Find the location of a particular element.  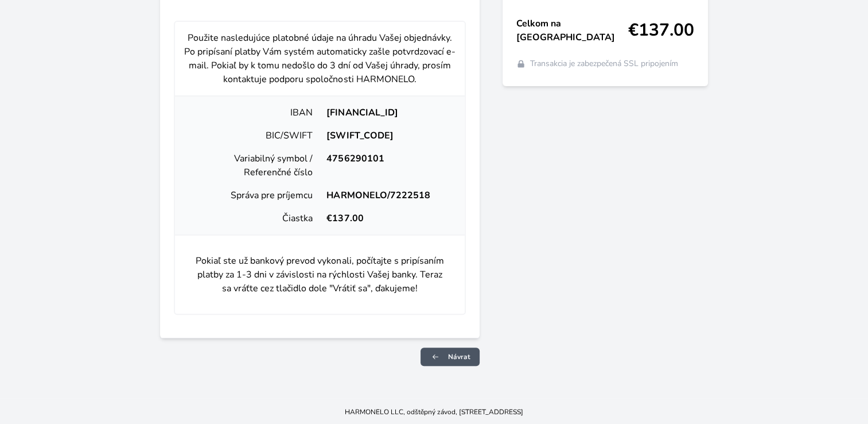

div: BIC/SWIFT is located at coordinates (252, 135).